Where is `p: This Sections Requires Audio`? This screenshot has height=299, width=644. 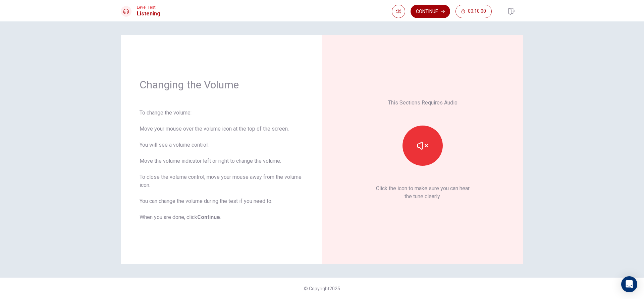
p: This Sections Requires Audio is located at coordinates (422, 103).